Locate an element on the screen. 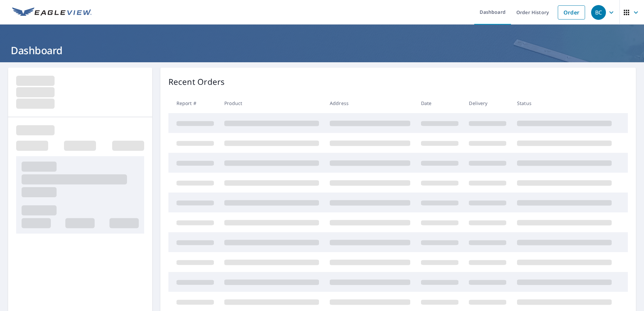 This screenshot has height=311, width=644. div: BC is located at coordinates (598, 12).